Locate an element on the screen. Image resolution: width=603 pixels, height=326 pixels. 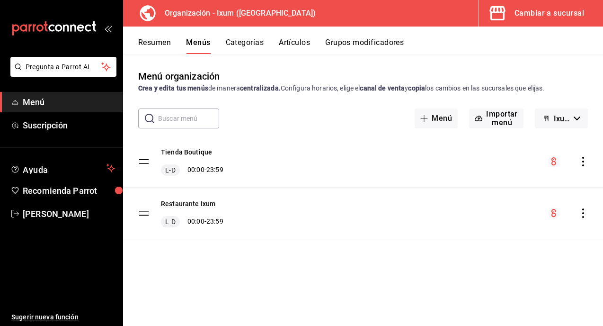
button: Pregunta a Parrot AI is located at coordinates (63, 67).